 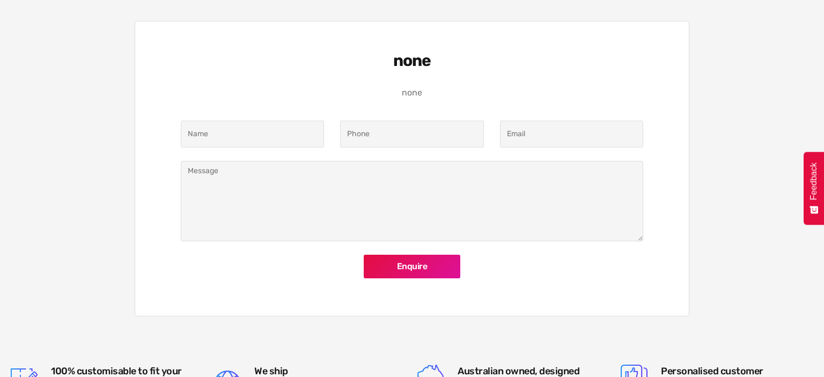 I want to click on div: none, so click(x=412, y=93).